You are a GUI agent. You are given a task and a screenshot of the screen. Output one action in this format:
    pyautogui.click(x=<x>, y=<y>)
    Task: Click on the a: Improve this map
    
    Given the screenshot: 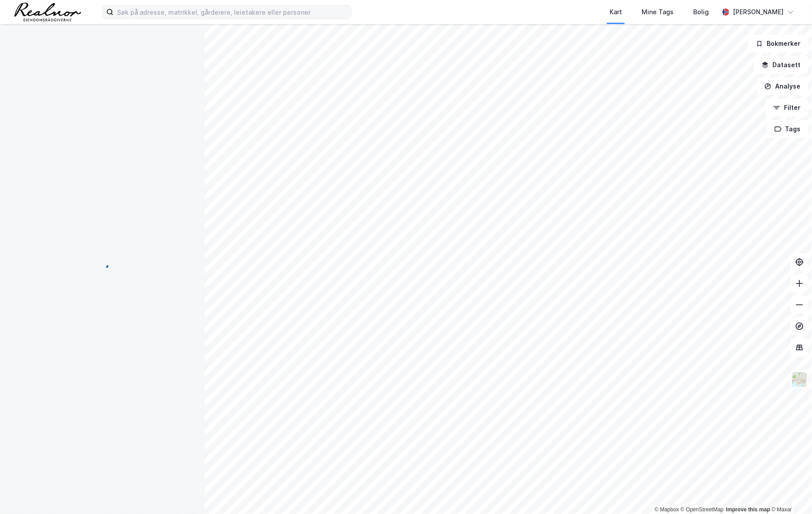 What is the action you would take?
    pyautogui.click(x=748, y=510)
    